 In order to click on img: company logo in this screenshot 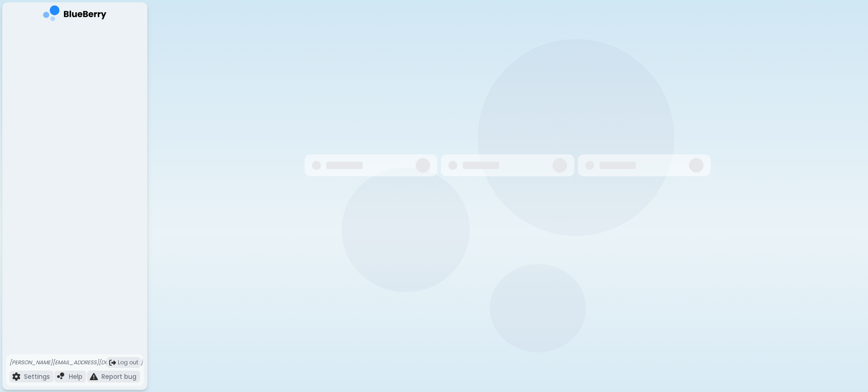, I will do `click(74, 14)`.